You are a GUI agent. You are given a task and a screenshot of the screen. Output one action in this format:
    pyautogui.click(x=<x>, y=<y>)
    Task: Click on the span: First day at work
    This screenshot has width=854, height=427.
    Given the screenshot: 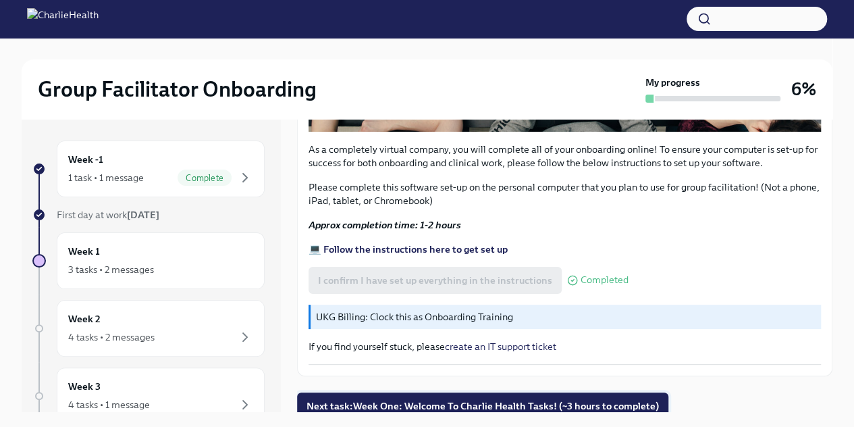 What is the action you would take?
    pyautogui.click(x=108, y=215)
    